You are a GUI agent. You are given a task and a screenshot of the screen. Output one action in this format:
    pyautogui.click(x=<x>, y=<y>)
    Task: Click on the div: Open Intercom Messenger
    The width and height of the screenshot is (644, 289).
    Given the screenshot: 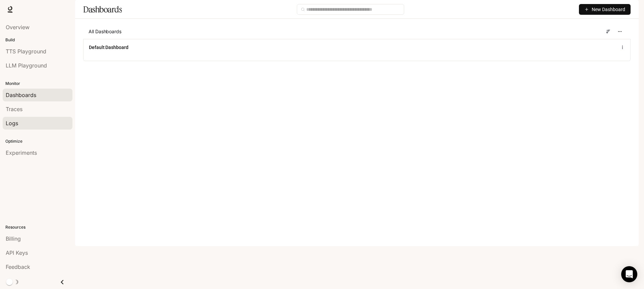 What is the action you would take?
    pyautogui.click(x=629, y=274)
    